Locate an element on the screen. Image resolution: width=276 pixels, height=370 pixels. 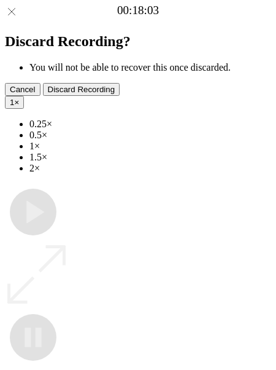
li: 1× is located at coordinates (151, 146).